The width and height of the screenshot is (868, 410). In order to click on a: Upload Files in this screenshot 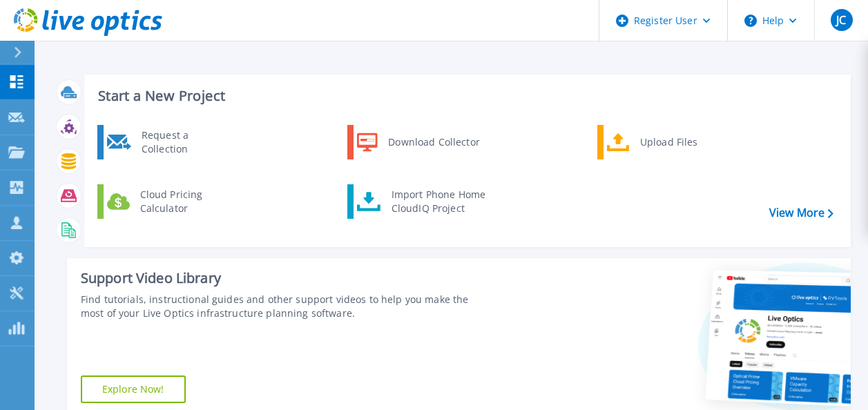, I will do `click(668, 143)`.